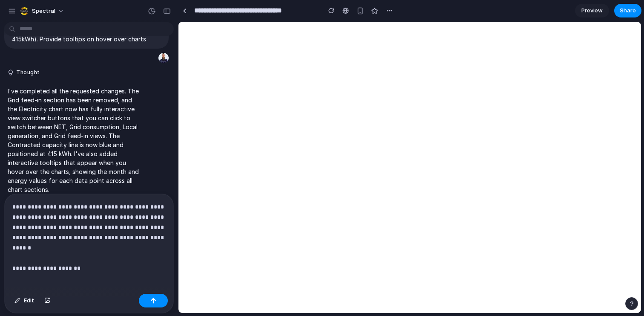 The height and width of the screenshot is (316, 644). Describe the element at coordinates (43, 11) in the screenshot. I see `button: Spectral` at that location.